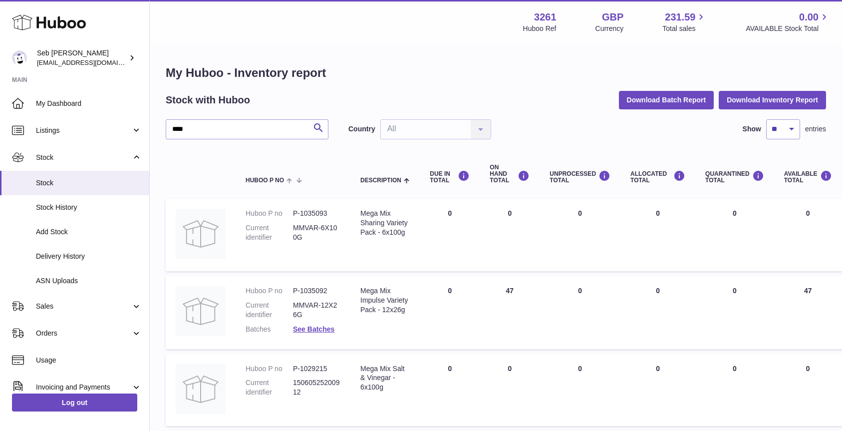  I want to click on h1: My Huboo - Inventory report, so click(496, 73).